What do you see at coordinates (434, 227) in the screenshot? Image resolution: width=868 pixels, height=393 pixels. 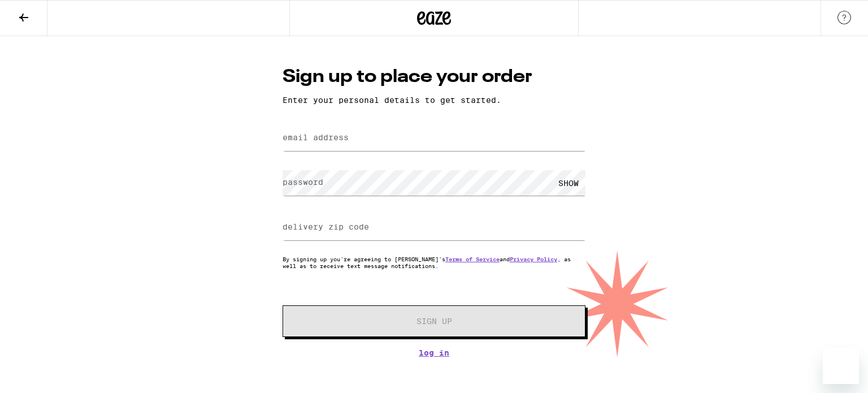 I see `input: delivery zip code` at bounding box center [434, 227].